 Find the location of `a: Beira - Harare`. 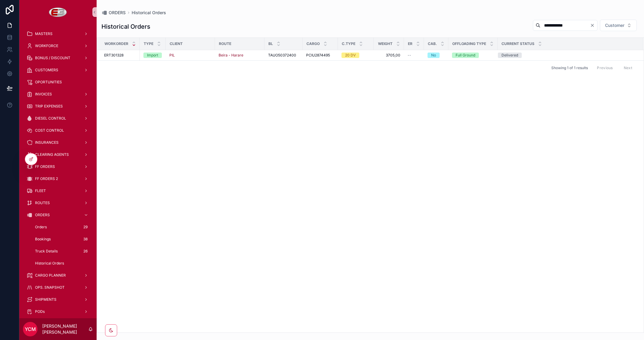

a: Beira - Harare is located at coordinates (240, 55).